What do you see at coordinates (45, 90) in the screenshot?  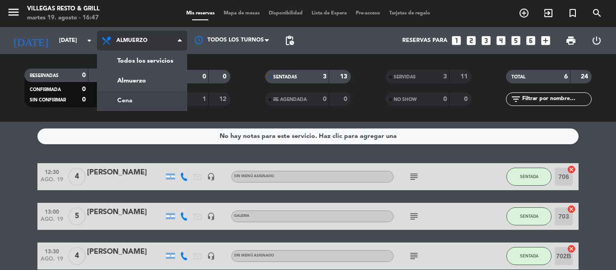 I see `span: CONFIRMADA` at bounding box center [45, 90].